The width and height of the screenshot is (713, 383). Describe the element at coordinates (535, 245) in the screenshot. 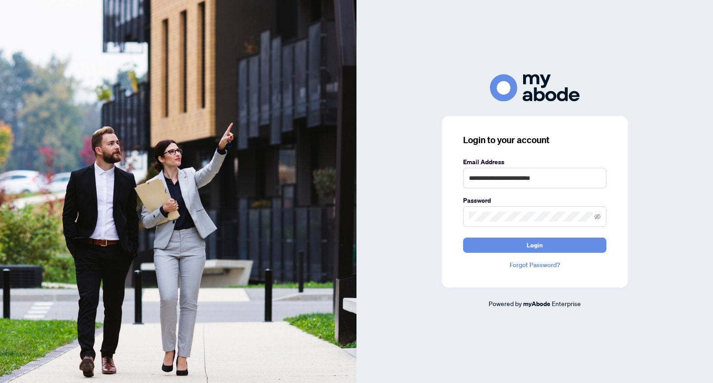

I see `span: Login` at that location.